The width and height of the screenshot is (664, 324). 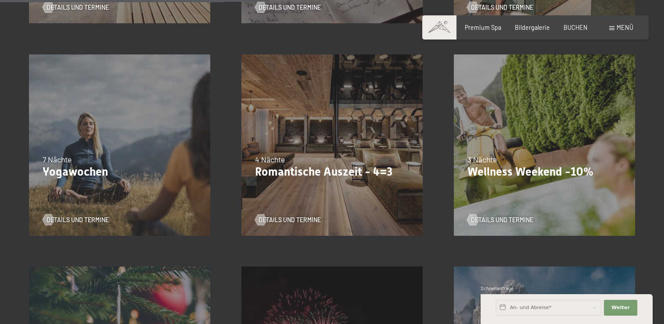 What do you see at coordinates (621, 308) in the screenshot?
I see `button: Weiter` at bounding box center [621, 308].